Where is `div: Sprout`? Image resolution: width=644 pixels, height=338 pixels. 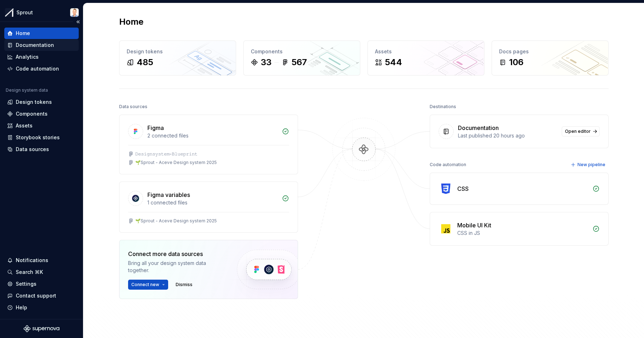
div: Sprout is located at coordinates (25, 13).